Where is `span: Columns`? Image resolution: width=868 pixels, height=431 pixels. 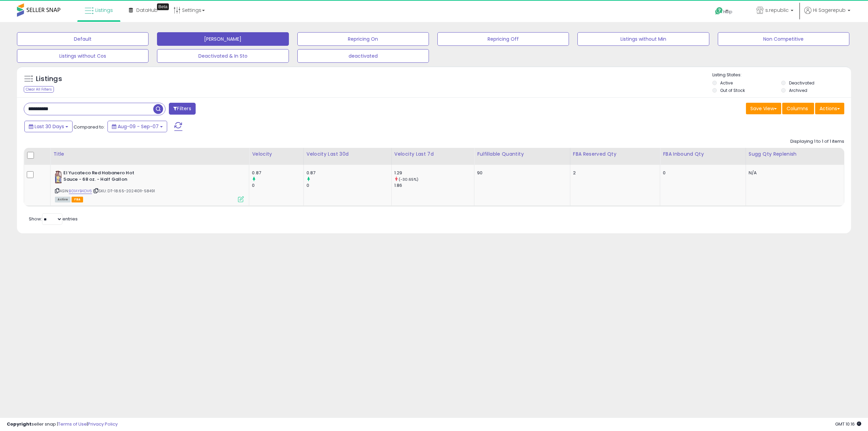 span: Columns is located at coordinates (797, 109).